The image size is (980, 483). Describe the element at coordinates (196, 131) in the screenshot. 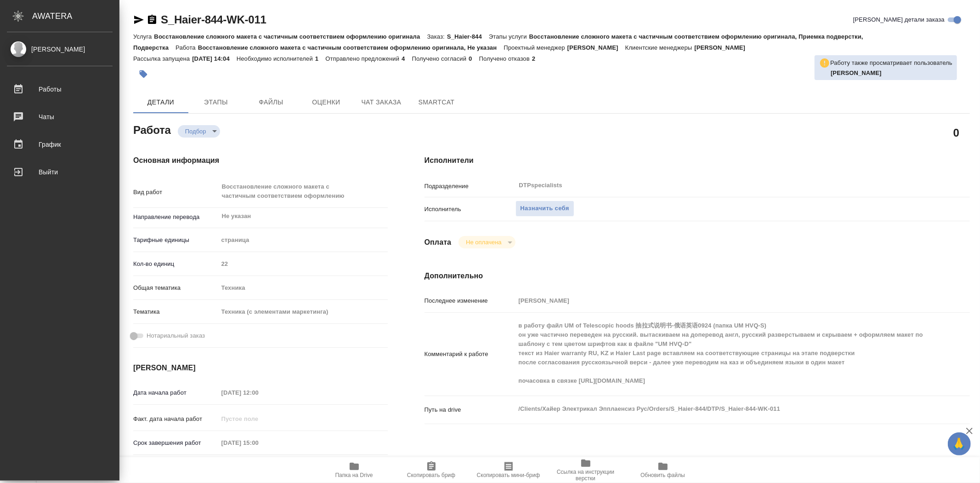

I see `button: Подбор` at that location.